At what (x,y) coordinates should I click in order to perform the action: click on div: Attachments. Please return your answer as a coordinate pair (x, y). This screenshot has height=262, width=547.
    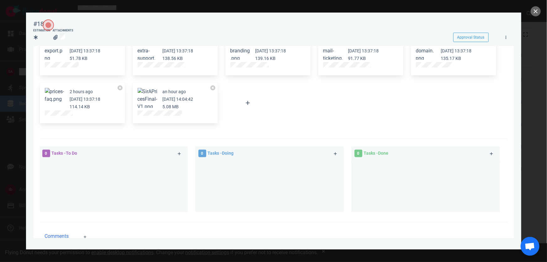
    Looking at the image, I should click on (63, 31).